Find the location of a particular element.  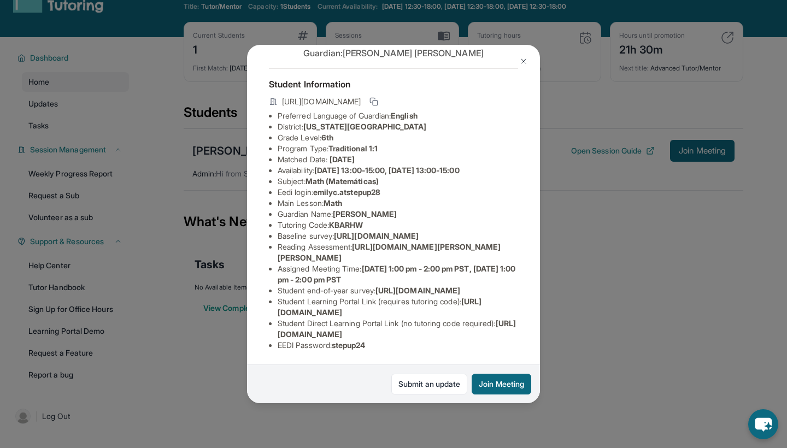

li: Preferred Language of Guardian: is located at coordinates (398, 116).